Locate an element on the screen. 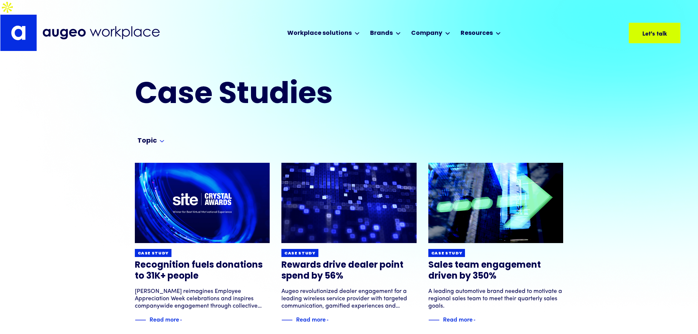  img: Augeo Workplace business unit full logo in mignight blue. is located at coordinates (101, 33).